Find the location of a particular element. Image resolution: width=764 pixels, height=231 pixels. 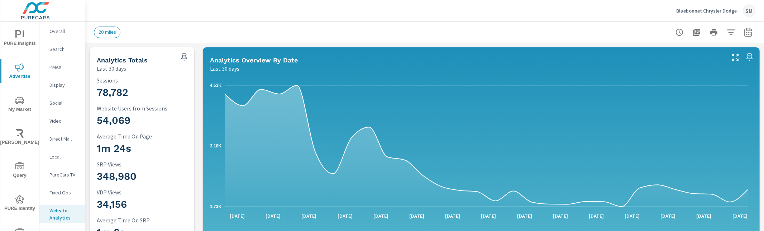

p: PureCars TV is located at coordinates (64, 175).